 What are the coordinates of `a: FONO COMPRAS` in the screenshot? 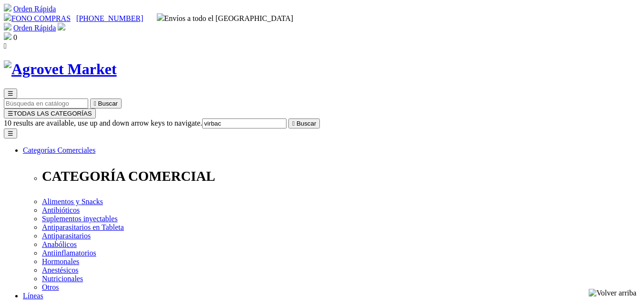 It's located at (37, 18).